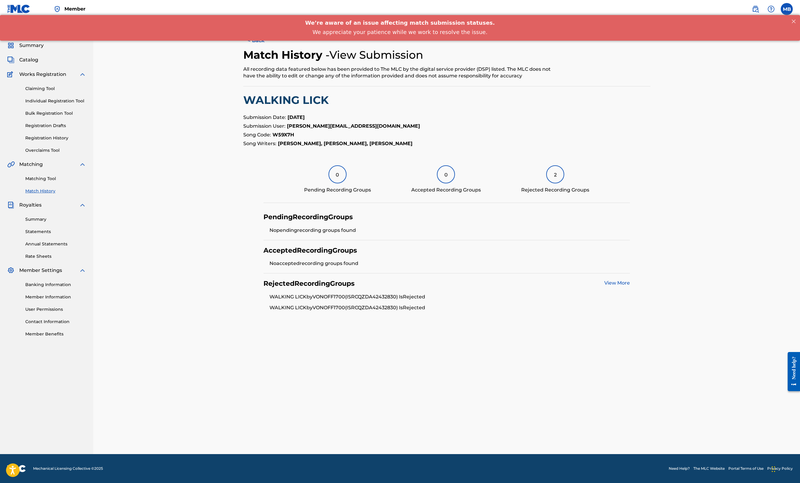  What do you see at coordinates (56, 231) in the screenshot?
I see `a: Statements` at bounding box center [56, 231].